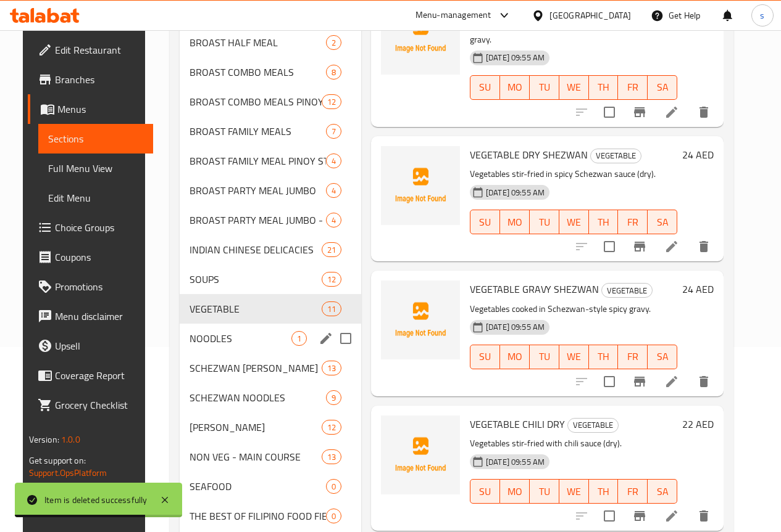  What do you see at coordinates (485, 222) in the screenshot?
I see `span: SU` at bounding box center [485, 222].